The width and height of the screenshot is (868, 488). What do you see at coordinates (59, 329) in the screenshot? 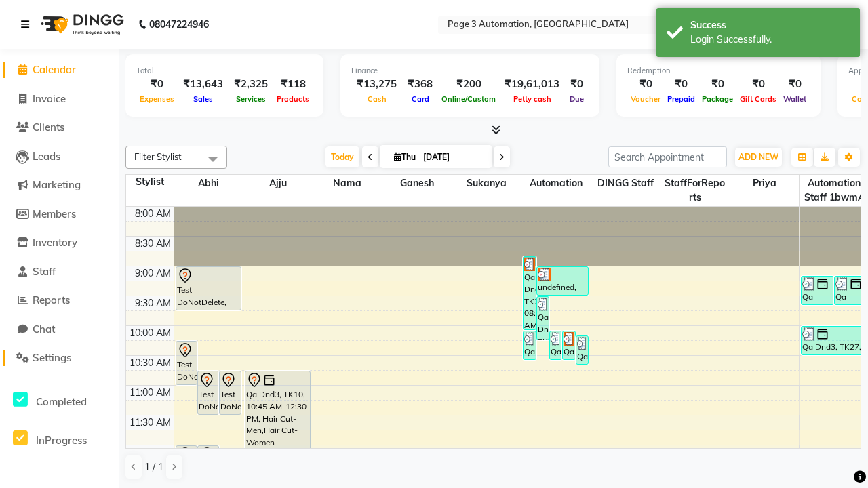
I see `a: Chat` at bounding box center [59, 329].